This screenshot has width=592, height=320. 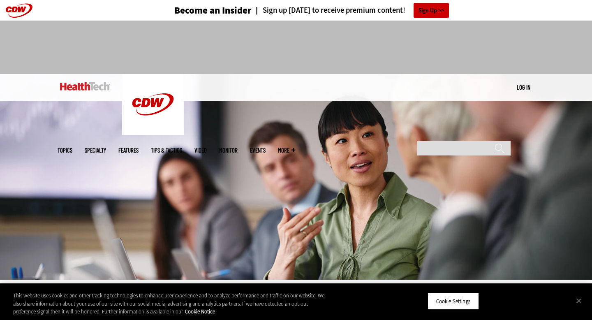 What do you see at coordinates (201, 150) in the screenshot?
I see `a: Video` at bounding box center [201, 150].